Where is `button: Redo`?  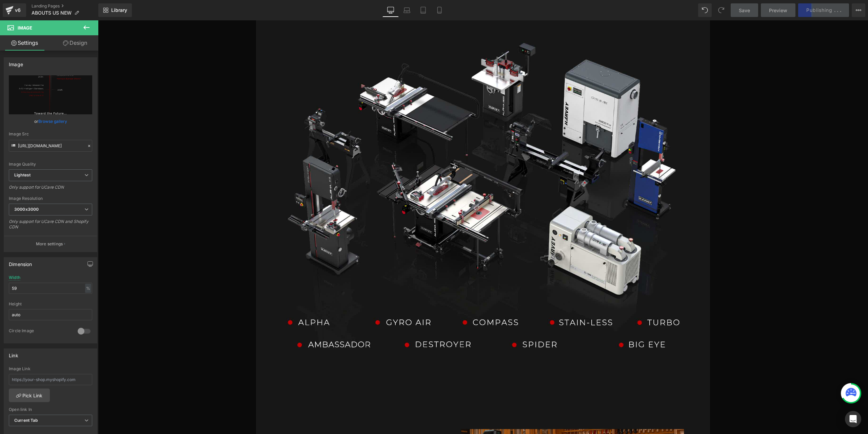 button: Redo is located at coordinates (721, 10).